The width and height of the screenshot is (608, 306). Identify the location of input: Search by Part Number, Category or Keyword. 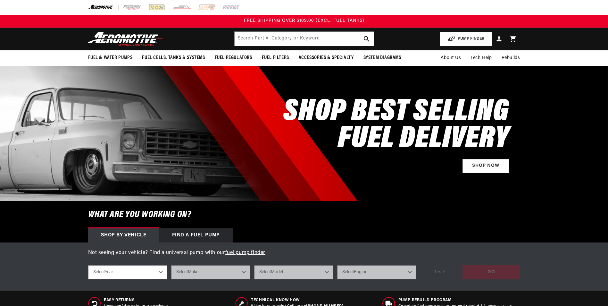
(304, 39).